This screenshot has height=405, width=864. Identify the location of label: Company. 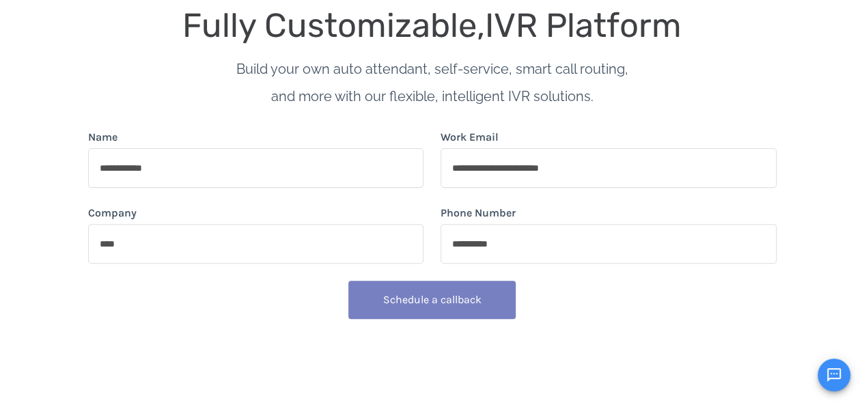
(112, 213).